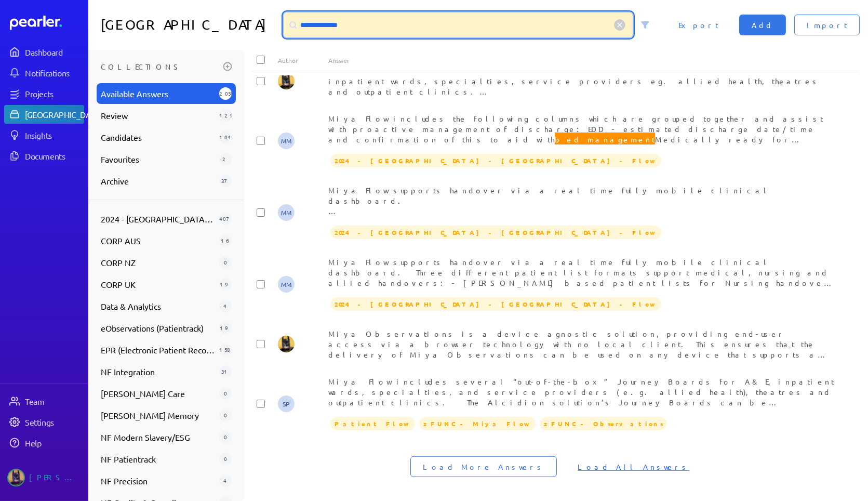  I want to click on span: Review, so click(158, 116).